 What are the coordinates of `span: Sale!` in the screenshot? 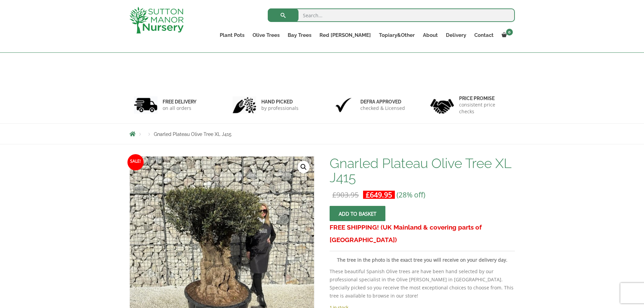 It's located at (136, 162).